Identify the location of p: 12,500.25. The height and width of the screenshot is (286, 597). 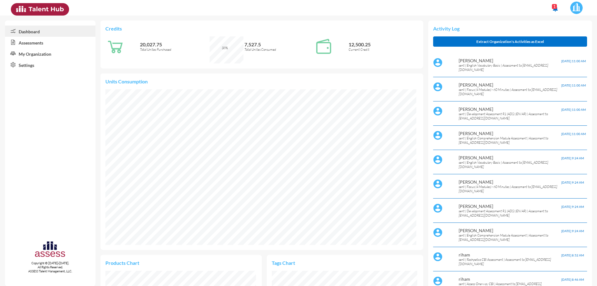
(383, 44).